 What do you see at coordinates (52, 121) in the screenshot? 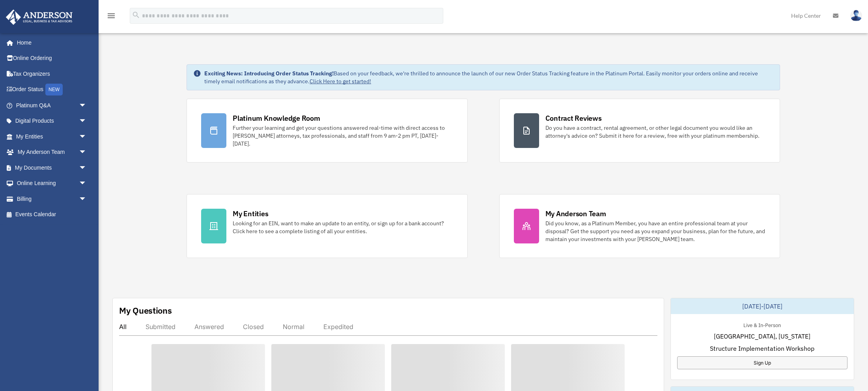
I see `a: Digital Productsarrow_drop_down` at bounding box center [52, 121].